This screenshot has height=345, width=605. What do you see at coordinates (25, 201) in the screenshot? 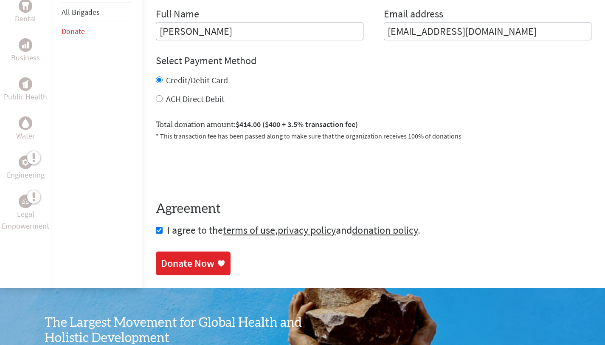
I see `div: Legal Empowerment` at bounding box center [25, 201].